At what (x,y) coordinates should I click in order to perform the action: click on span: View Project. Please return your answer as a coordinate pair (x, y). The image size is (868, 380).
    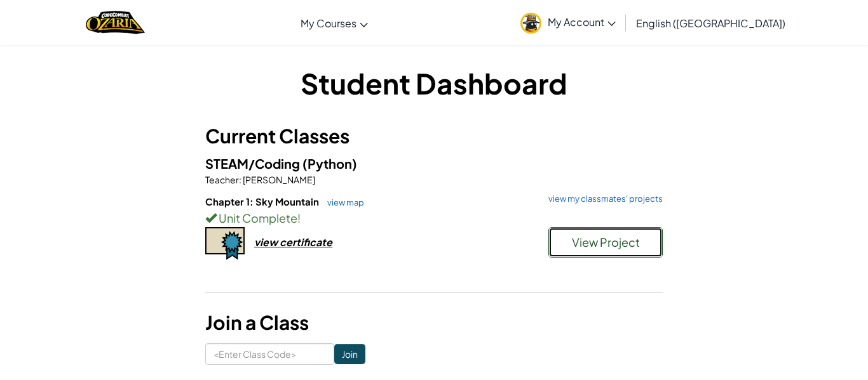
    Looking at the image, I should click on (606, 242).